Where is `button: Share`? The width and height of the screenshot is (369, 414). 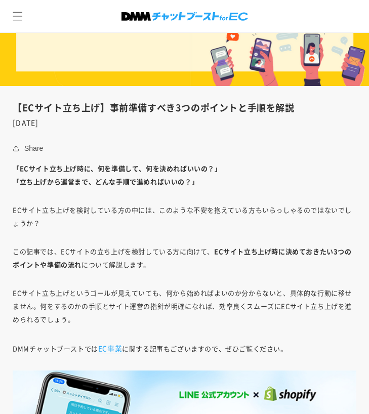 button: Share is located at coordinates (29, 148).